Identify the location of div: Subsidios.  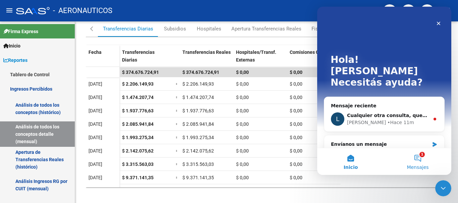
(175, 29).